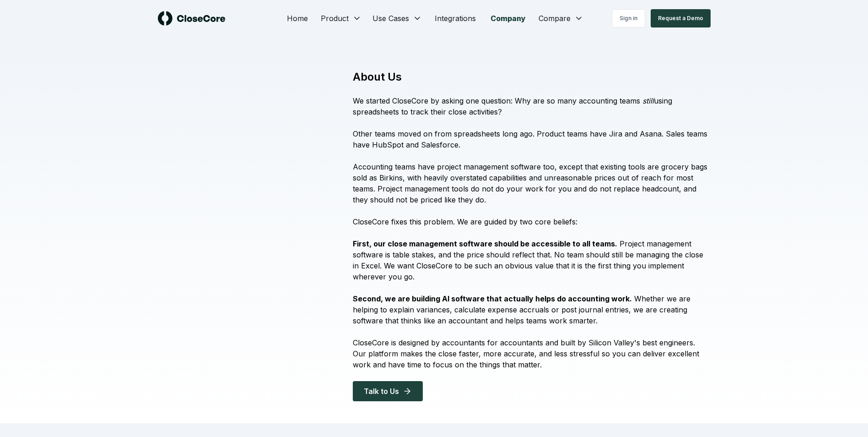 This screenshot has width=868, height=437. I want to click on button: Talk to Us, so click(387, 391).